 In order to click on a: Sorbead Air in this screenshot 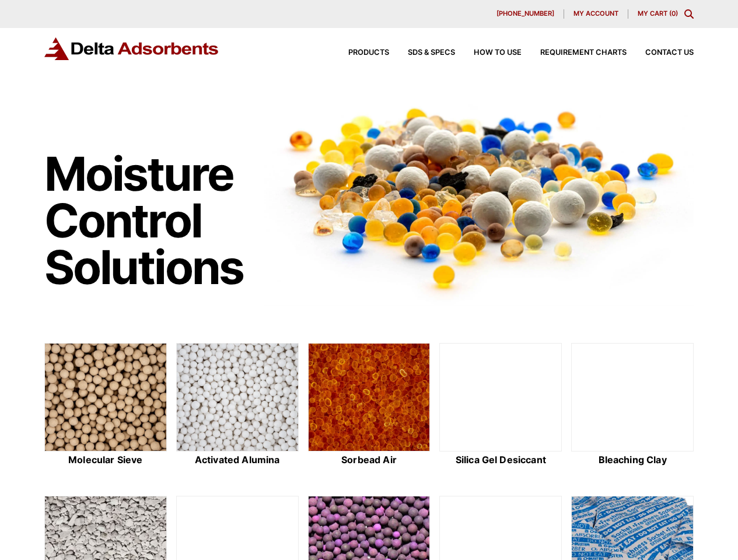, I will do `click(369, 405)`.